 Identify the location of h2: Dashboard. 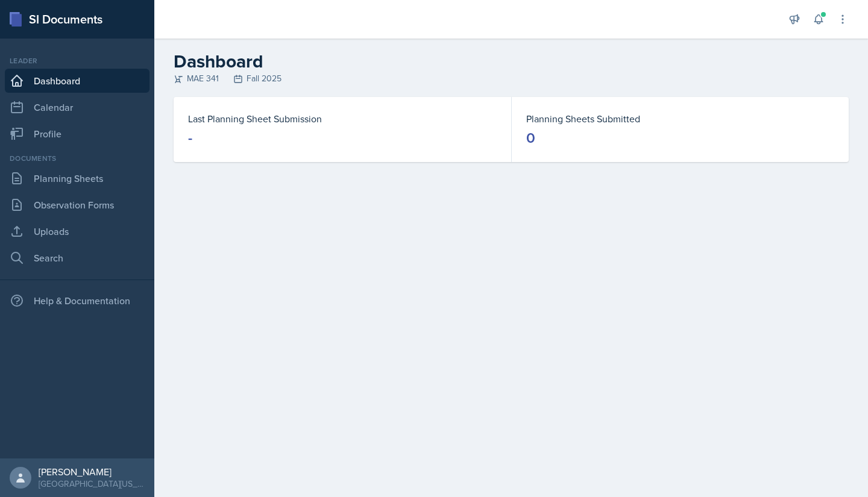
(511, 61).